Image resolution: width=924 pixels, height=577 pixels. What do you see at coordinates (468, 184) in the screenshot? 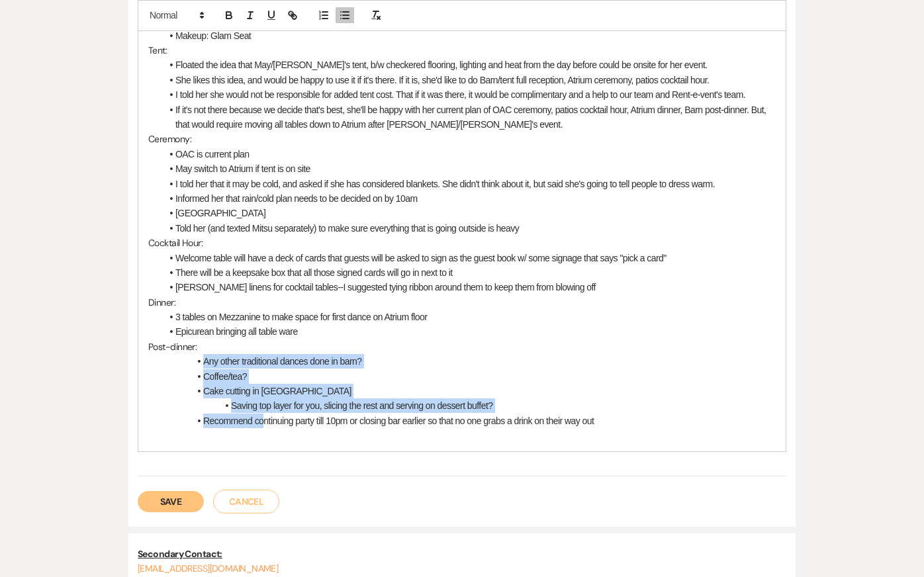
I see `li: I told her that it may be cold, and asked if she has considered blankets. She didn't think about ...` at bounding box center [468, 184].